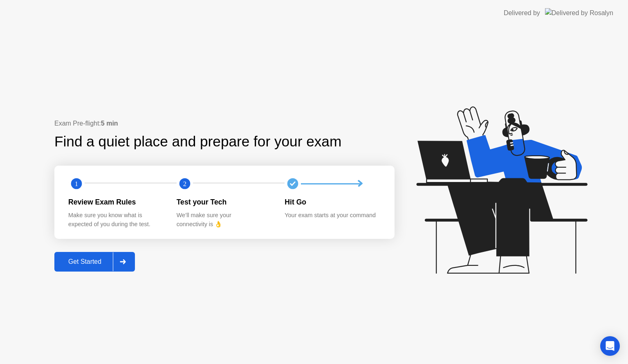  What do you see at coordinates (110, 123) in the screenshot?
I see `b: 5 min` at bounding box center [110, 123].